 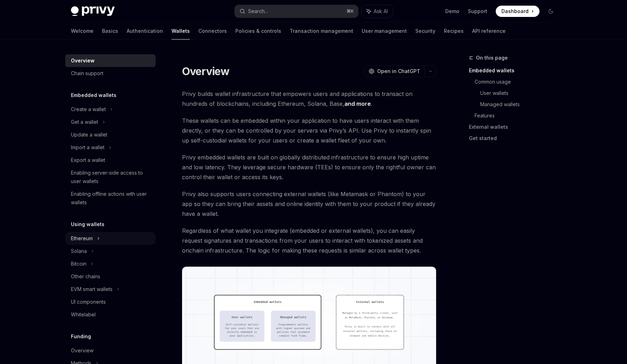 I want to click on div: UI components, so click(x=88, y=302).